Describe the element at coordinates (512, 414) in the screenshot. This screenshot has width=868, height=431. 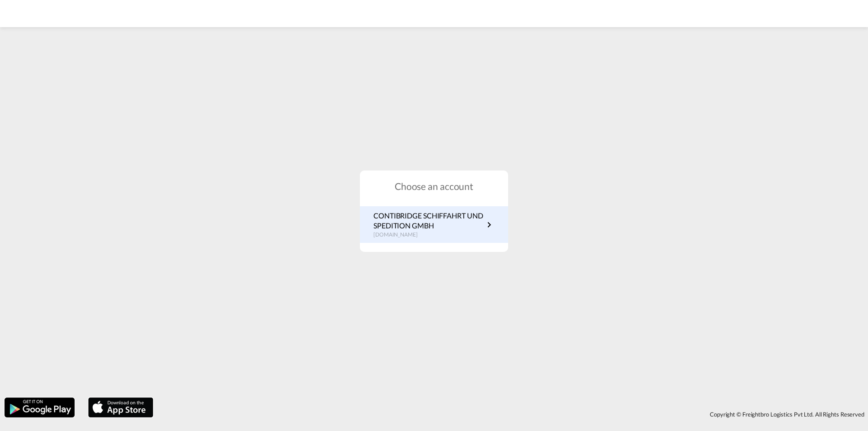
I see `div: Copyright © Freightbro Logistics Pvt Ltd. All Rights Reserved` at that location.